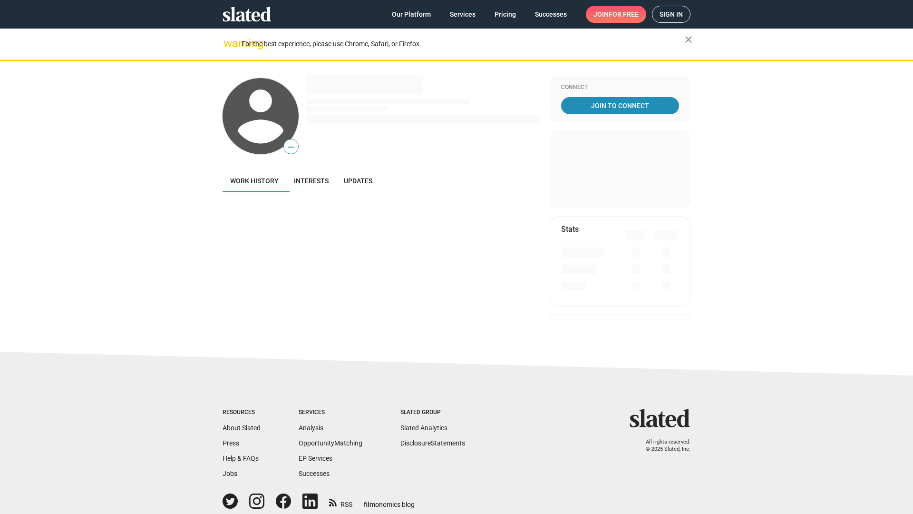 The height and width of the screenshot is (514, 913). Describe the element at coordinates (311, 181) in the screenshot. I see `a: Interests` at that location.